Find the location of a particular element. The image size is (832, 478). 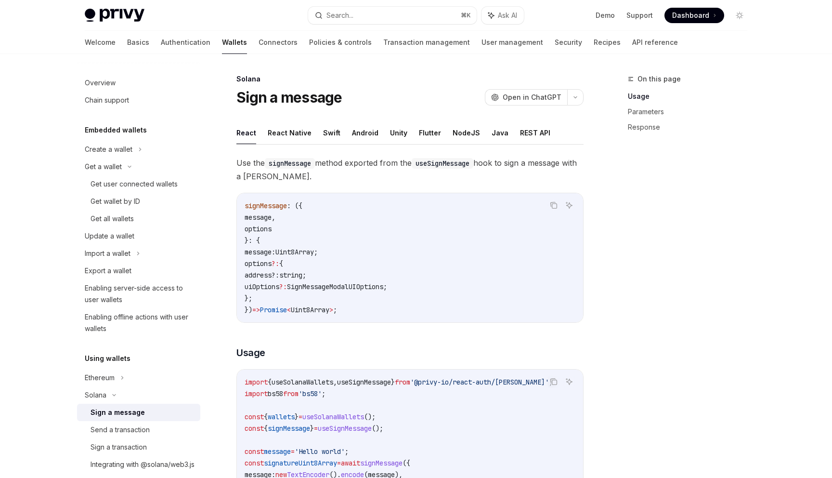

span: address? is located at coordinates (260, 275).